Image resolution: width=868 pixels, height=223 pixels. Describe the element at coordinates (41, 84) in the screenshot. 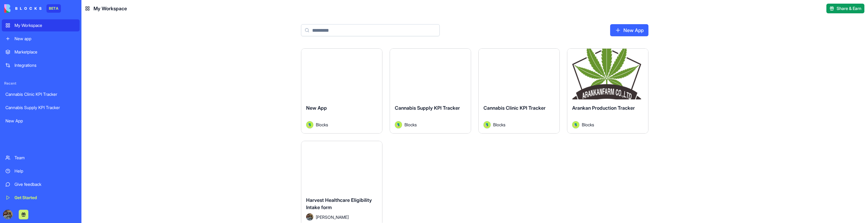

I see `span: Recent` at that location.